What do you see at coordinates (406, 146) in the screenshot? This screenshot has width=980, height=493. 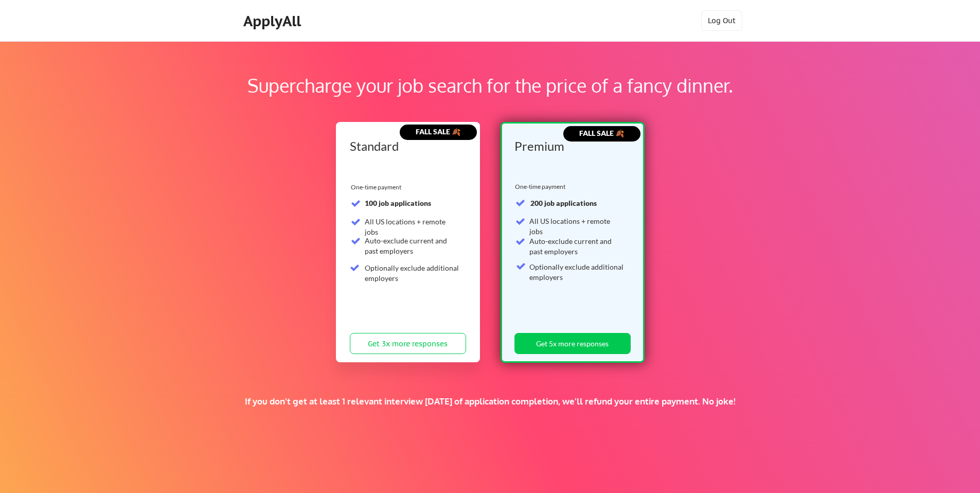 I see `div: Standard` at bounding box center [406, 146].